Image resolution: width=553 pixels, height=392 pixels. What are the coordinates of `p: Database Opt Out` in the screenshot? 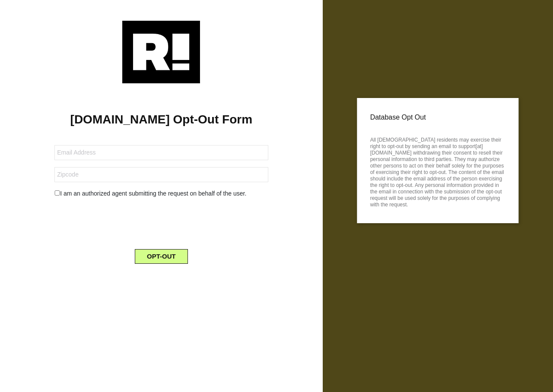 It's located at (438, 118).